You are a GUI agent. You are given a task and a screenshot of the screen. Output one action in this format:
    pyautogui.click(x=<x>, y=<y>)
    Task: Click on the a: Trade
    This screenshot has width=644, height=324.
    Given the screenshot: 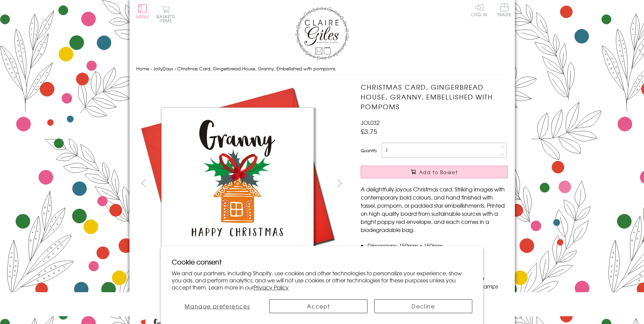 What is the action you would take?
    pyautogui.click(x=504, y=11)
    